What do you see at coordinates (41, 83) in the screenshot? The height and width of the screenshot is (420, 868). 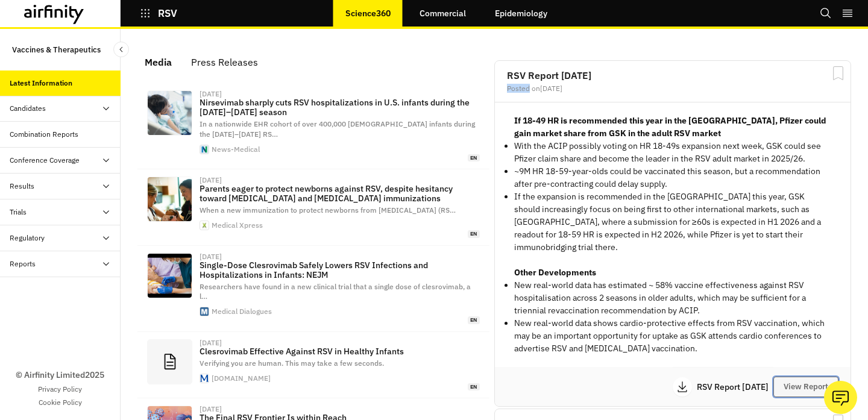 I see `div: Latest Information` at bounding box center [41, 83].